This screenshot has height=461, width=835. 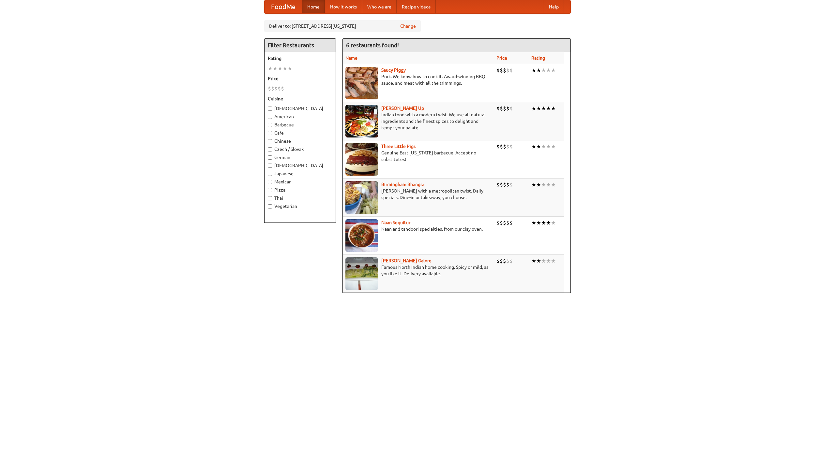 What do you see at coordinates (416, 7) in the screenshot?
I see `a: Recipe videos` at bounding box center [416, 7].